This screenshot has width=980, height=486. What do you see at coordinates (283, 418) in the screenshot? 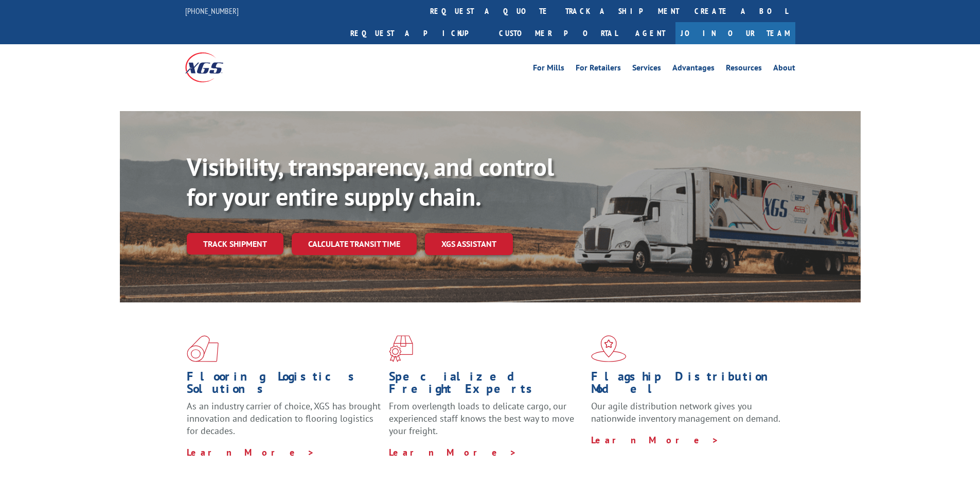
I see `span: As an industry carrier of choice, XGS has brought innovation and dedication to flooring logistics...` at bounding box center [283, 418].